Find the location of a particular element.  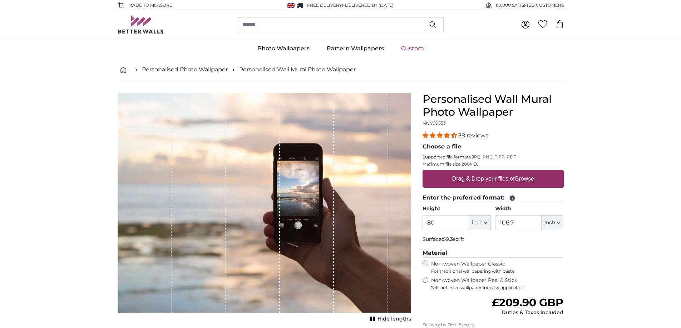

a: Personalised Wall Mural Photo Wallpaper is located at coordinates (297, 70).